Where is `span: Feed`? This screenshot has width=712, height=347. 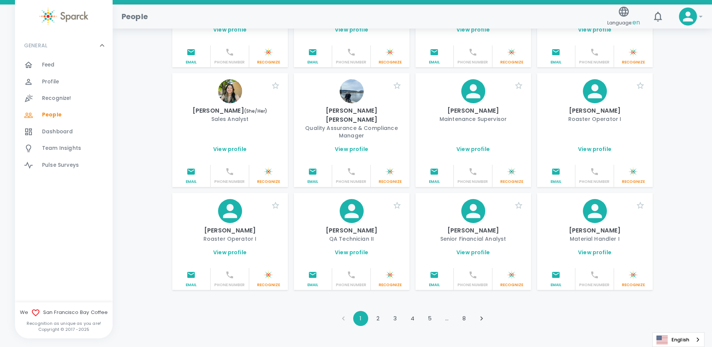
span: Feed is located at coordinates (48, 65).